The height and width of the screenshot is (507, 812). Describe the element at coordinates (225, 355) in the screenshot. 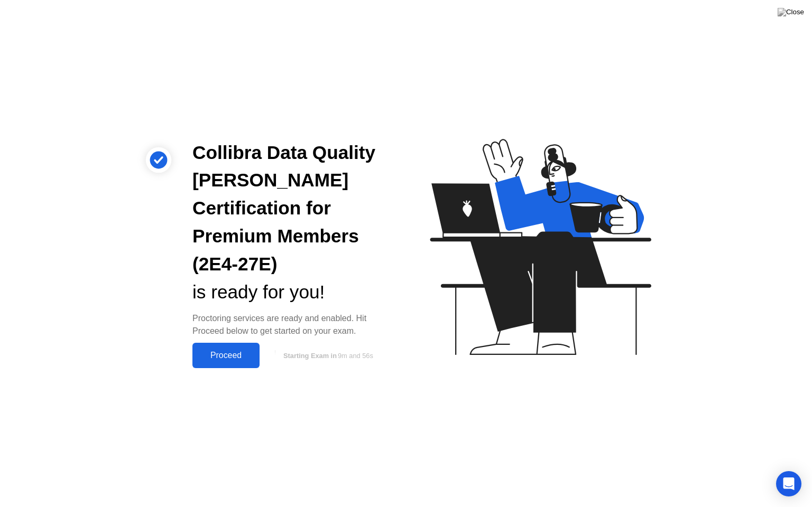

I see `div: Proceed` at that location.